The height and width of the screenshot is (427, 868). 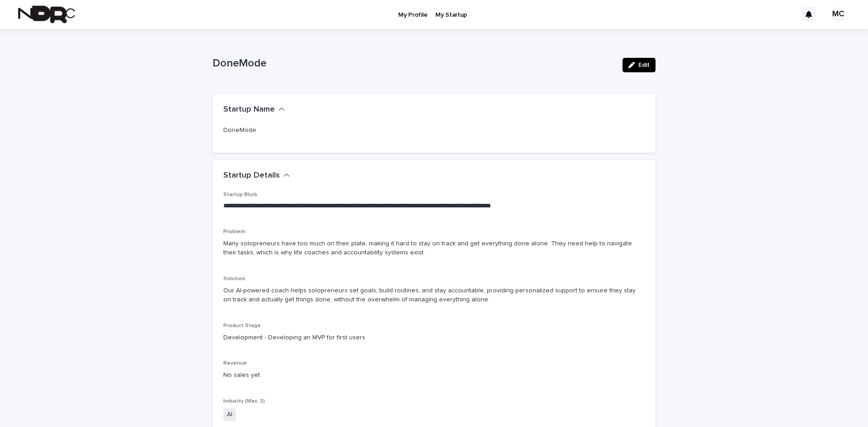 I want to click on span: Industry (Max. 3), so click(x=244, y=401).